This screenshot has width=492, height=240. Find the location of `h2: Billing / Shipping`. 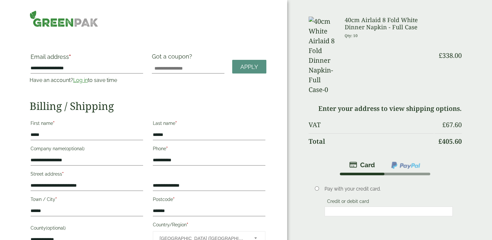

h2: Billing / Shipping is located at coordinates (148, 106).